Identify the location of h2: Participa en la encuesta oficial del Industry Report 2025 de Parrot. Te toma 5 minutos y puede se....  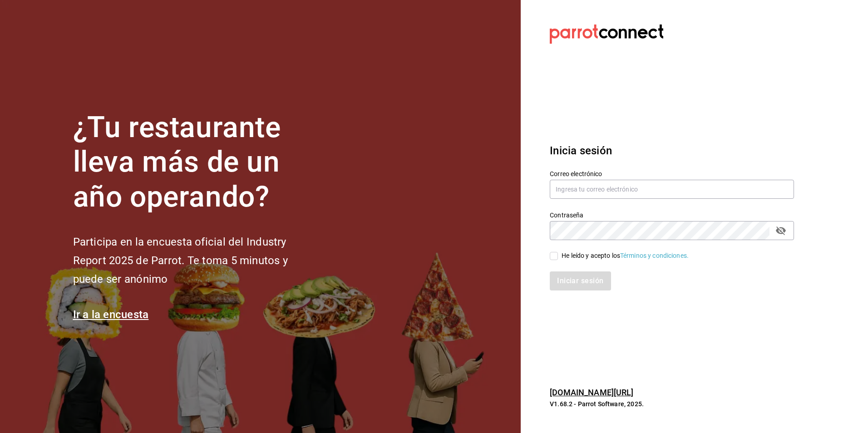
(195, 261).